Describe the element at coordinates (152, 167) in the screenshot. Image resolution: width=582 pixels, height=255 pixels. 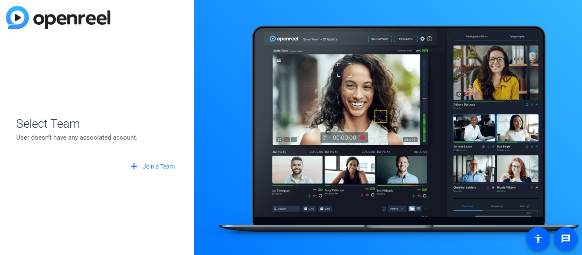
I see `button: Join a Team` at that location.